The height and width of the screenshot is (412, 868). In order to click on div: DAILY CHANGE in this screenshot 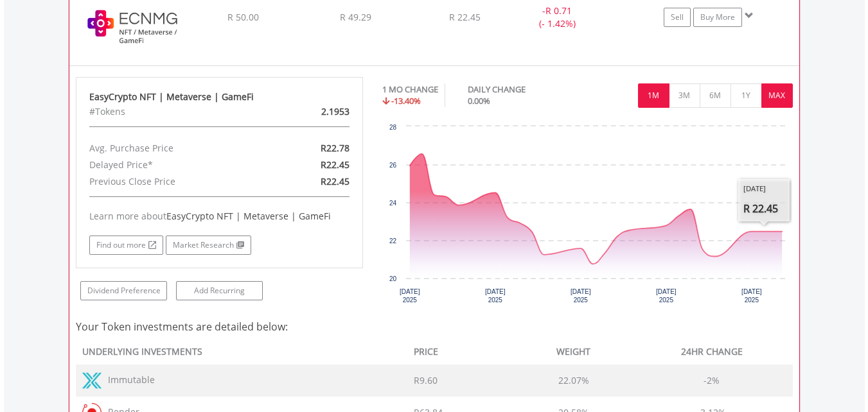, I will do `click(519, 89)`.